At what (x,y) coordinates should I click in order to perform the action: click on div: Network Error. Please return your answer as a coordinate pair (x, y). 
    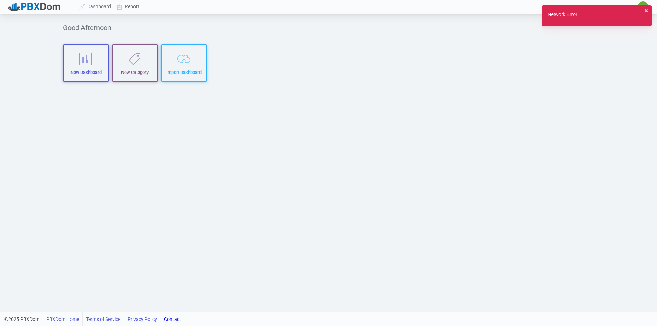
    Looking at the image, I should click on (562, 16).